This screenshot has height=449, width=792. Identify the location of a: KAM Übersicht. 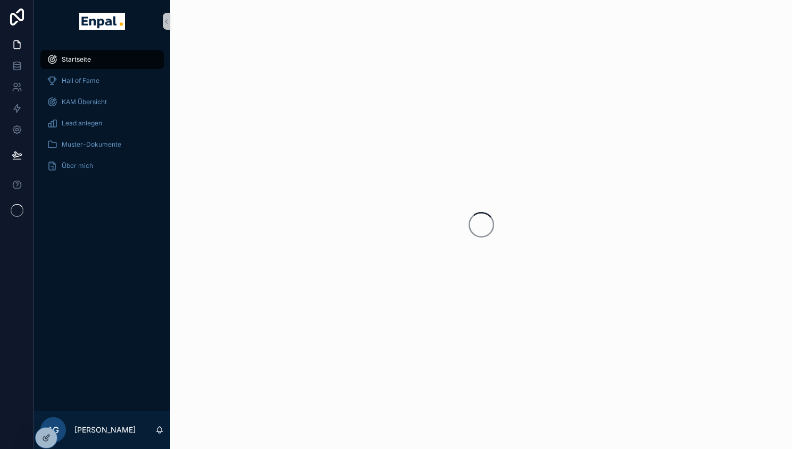
(102, 102).